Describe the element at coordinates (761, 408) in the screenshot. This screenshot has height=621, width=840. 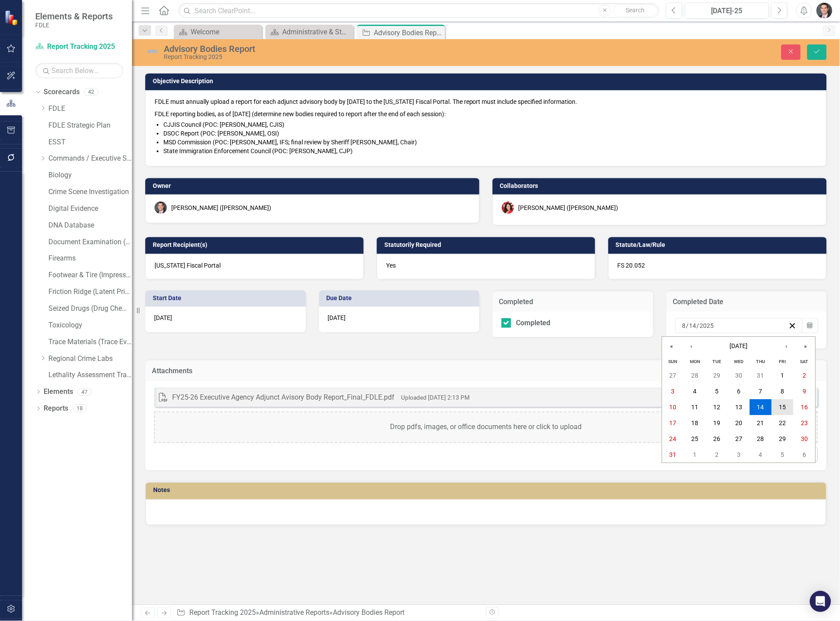
I see `abbr: August 14, 2025` at that location.